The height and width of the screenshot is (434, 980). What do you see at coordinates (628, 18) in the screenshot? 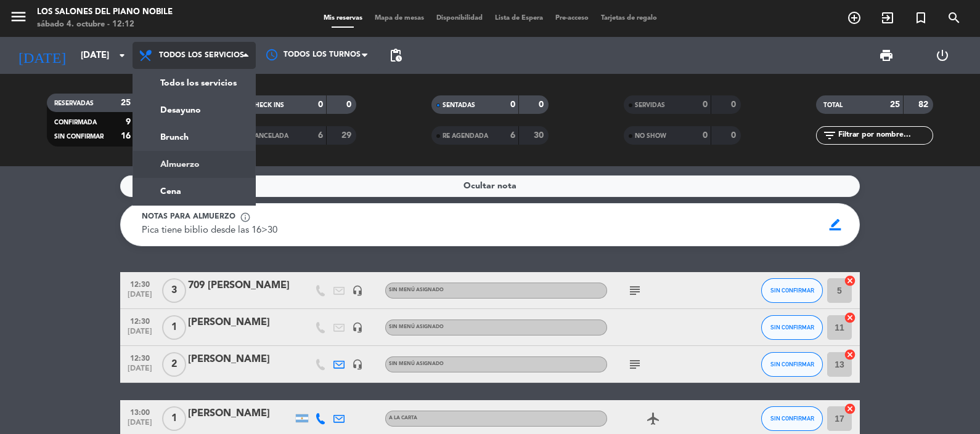
I see `span: Tarjetas de regalo` at bounding box center [628, 18].